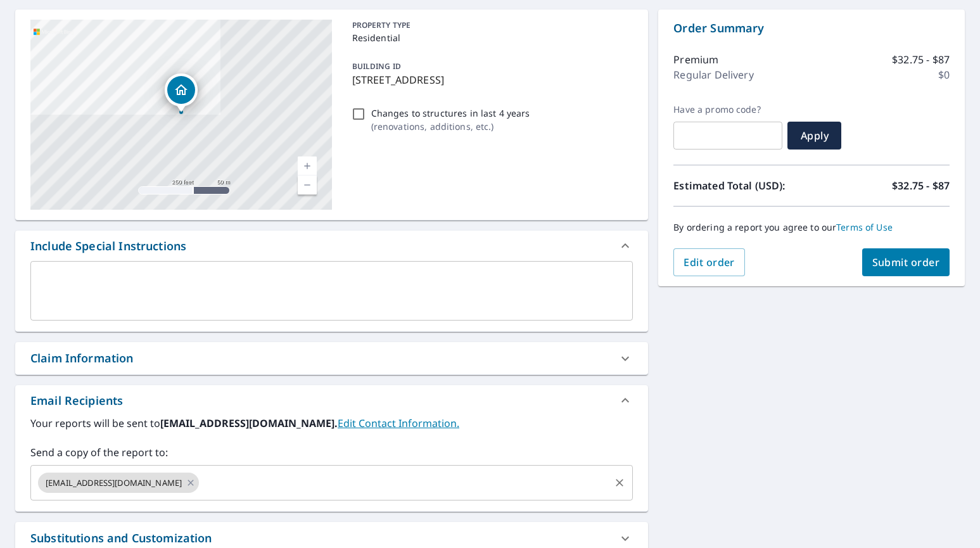  What do you see at coordinates (812, 228) in the screenshot?
I see `p: By ordering a report you agree to our` at bounding box center [812, 228].